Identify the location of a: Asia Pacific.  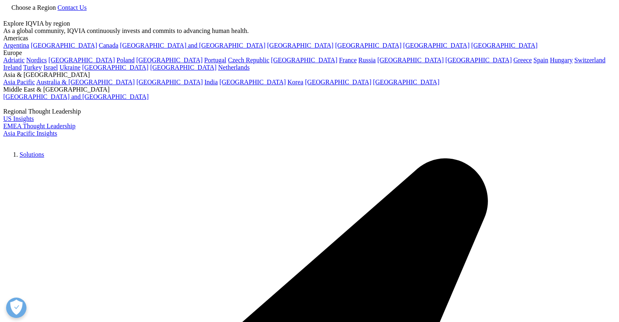
(19, 82).